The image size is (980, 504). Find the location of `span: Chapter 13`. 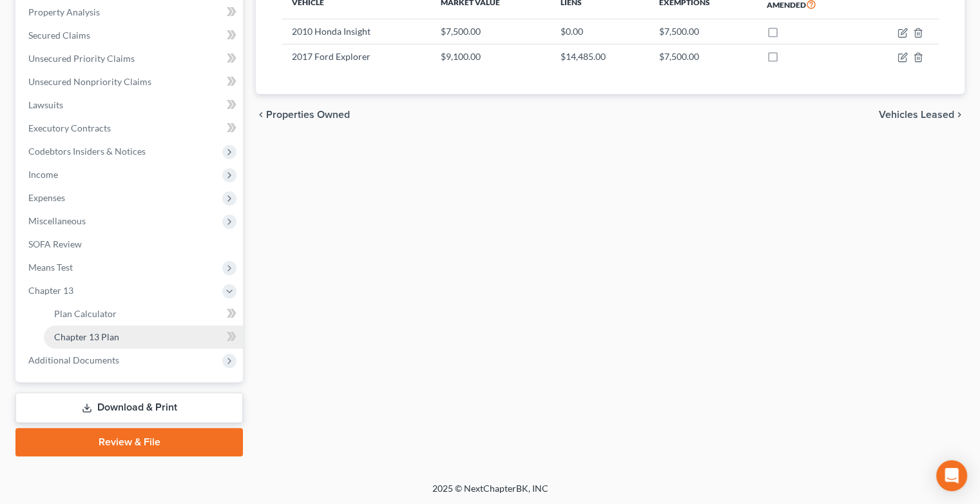

span: Chapter 13 is located at coordinates (51, 290).